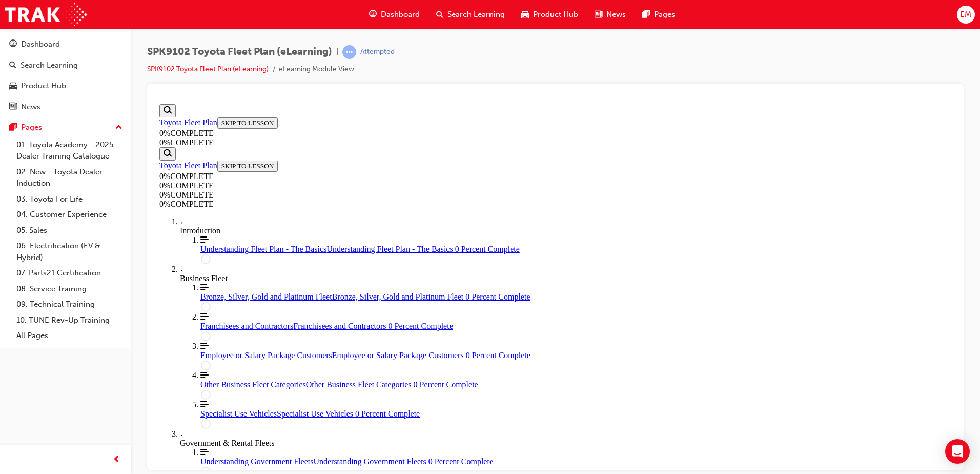 This screenshot has width=980, height=474. I want to click on span: up-icon, so click(119, 128).